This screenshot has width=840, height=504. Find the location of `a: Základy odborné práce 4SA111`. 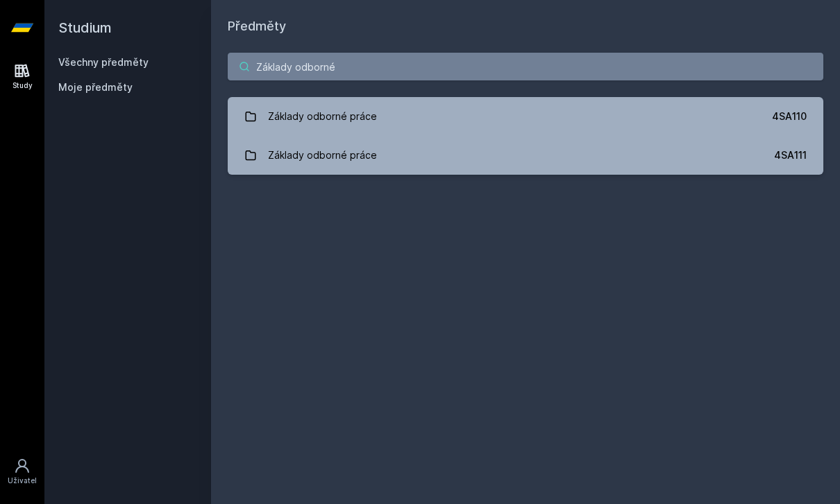

a: Základy odborné práce 4SA111 is located at coordinates (525, 155).